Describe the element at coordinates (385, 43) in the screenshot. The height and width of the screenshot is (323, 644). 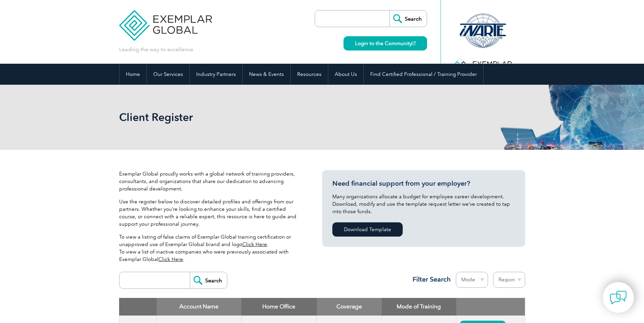
I see `a: Login to the Community` at that location.